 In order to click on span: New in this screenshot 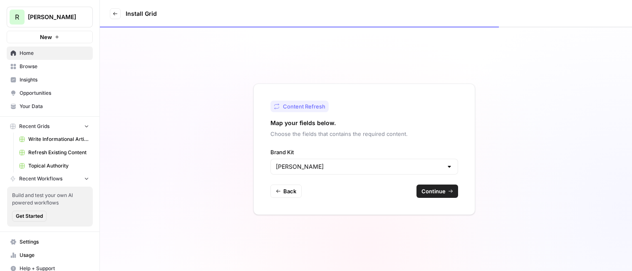, I will do `click(46, 37)`.